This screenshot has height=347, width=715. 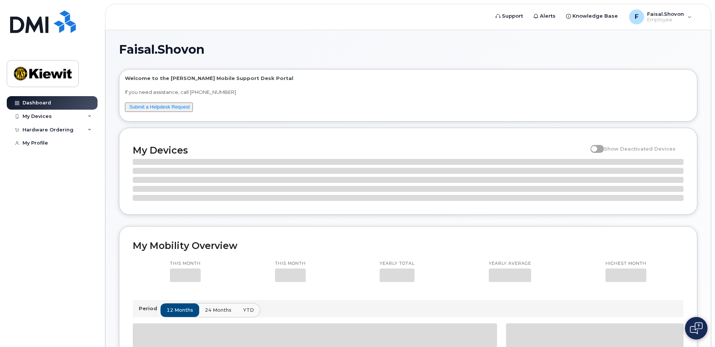 I want to click on a: Submit a Helpdesk Request, so click(x=159, y=107).